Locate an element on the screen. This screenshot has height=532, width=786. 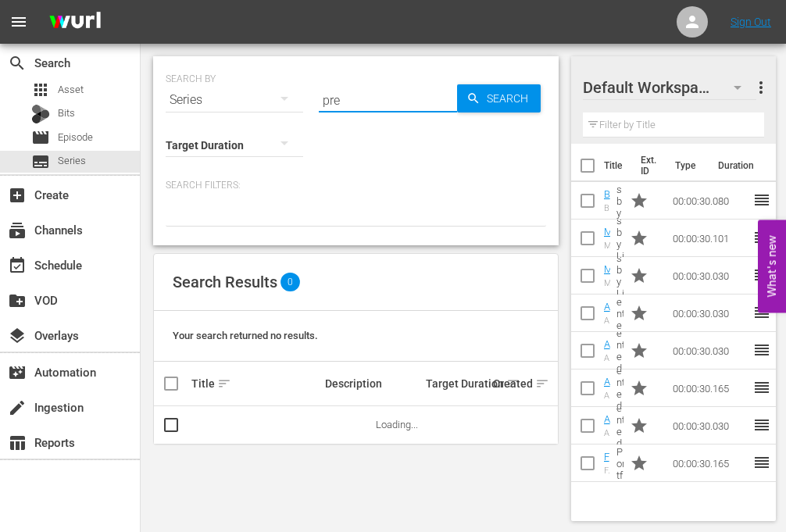
td: 00:00:30.080 is located at coordinates (709, 201).